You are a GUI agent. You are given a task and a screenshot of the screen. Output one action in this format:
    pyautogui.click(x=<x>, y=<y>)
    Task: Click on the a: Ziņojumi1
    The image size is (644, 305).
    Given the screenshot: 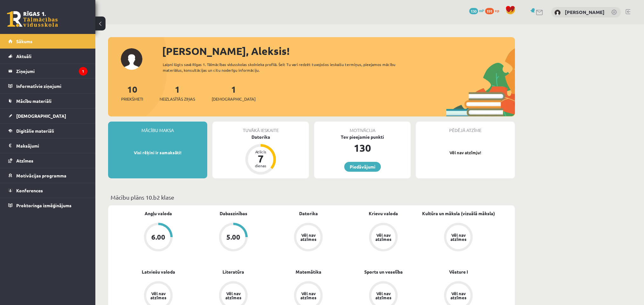 What is the action you would take?
    pyautogui.click(x=48, y=71)
    